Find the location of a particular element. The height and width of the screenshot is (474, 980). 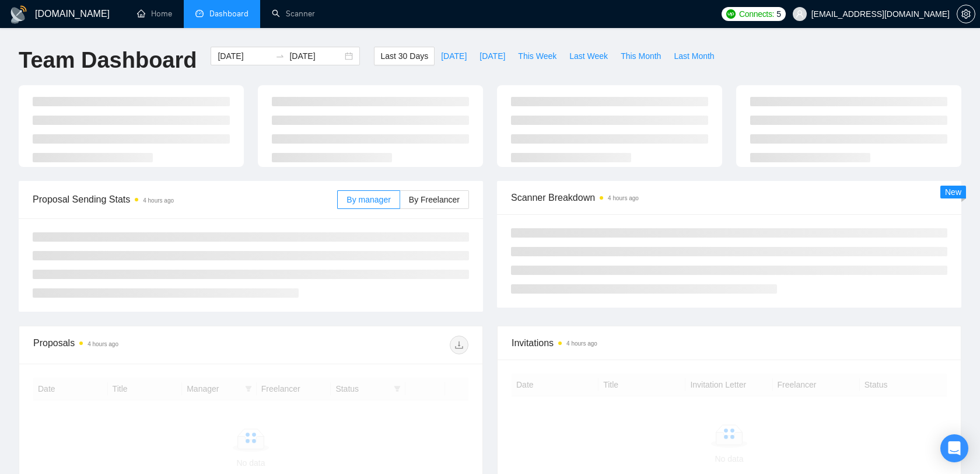

span: swap-right is located at coordinates (280, 56).